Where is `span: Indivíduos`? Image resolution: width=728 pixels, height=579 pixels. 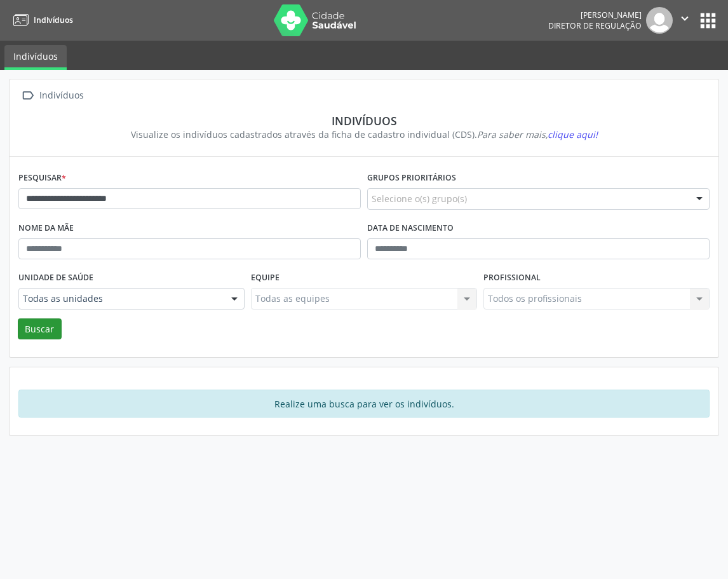 span: Indivíduos is located at coordinates (53, 20).